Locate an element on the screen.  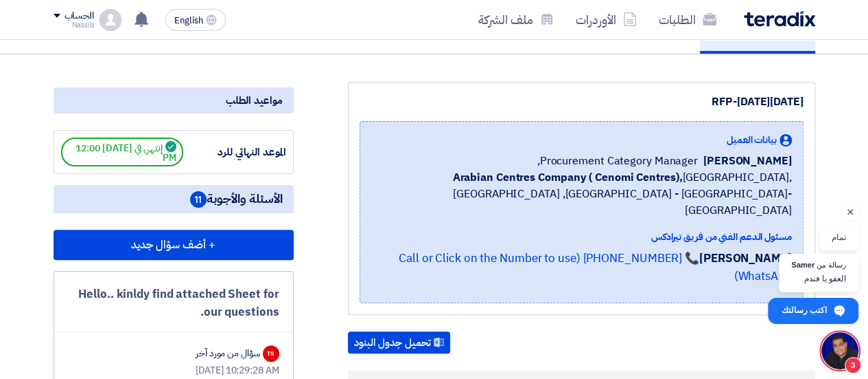
a: الأوردرات is located at coordinates (605, 19).